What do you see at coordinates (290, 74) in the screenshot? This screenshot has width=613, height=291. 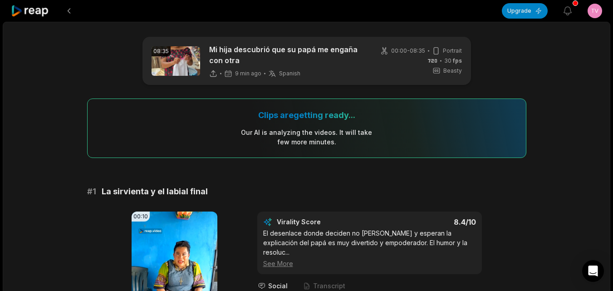 I see `span: Spanish` at bounding box center [290, 74].